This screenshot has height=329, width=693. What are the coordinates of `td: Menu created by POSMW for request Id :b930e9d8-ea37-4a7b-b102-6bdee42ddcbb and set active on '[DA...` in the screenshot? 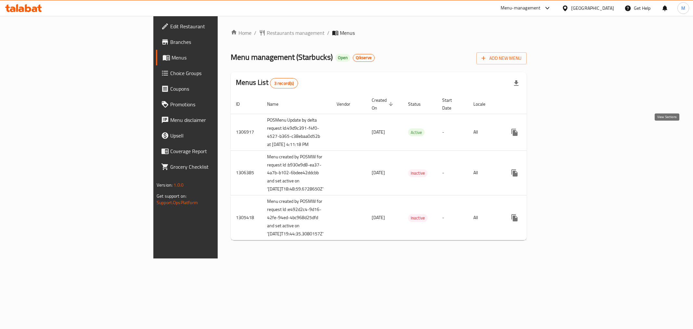 It's located at (296, 173).